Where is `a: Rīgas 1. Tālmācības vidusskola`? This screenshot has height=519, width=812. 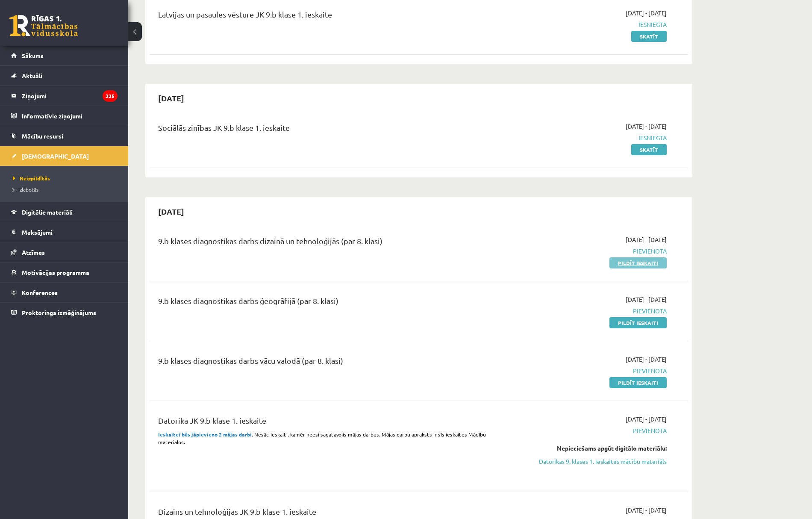
a: Rīgas 1. Tālmācības vidusskola is located at coordinates (44, 26).